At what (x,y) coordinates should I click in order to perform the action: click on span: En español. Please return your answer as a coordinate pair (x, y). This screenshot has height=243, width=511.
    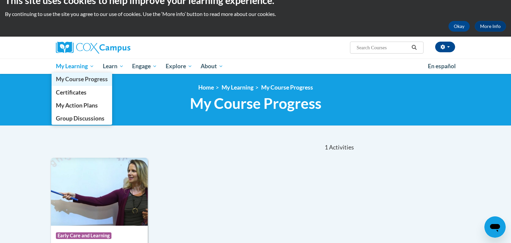
    Looking at the image, I should click on (442, 66).